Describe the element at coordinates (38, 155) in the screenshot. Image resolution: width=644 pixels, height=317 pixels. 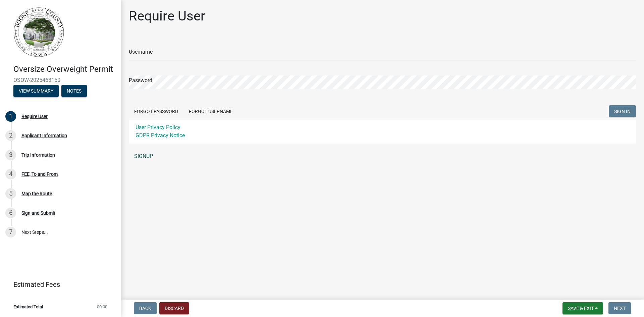
I see `div: Trip Information` at that location.